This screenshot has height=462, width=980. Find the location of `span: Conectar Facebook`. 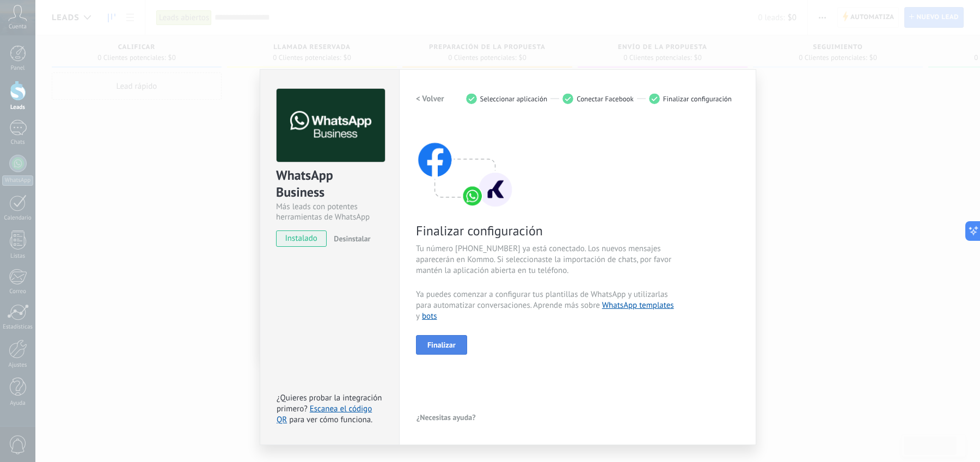

span: Conectar Facebook is located at coordinates (605, 98).